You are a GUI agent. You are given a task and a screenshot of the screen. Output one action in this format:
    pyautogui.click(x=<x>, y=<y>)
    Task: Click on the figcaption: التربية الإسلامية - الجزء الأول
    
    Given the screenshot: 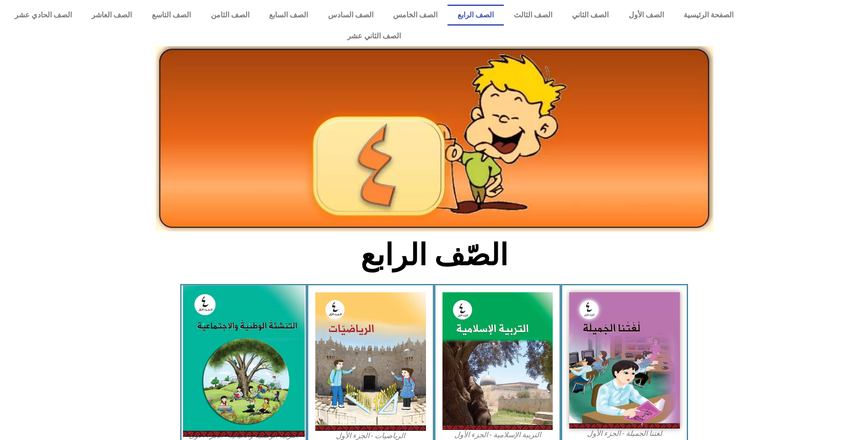 What is the action you would take?
    pyautogui.click(x=498, y=435)
    